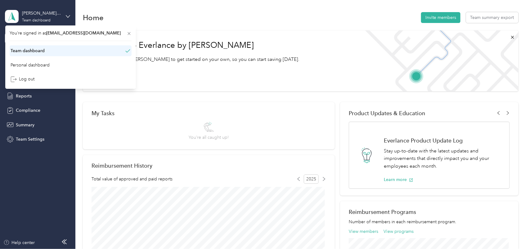  Describe the element at coordinates (492, 17) in the screenshot. I see `button: Team summary export` at that location.